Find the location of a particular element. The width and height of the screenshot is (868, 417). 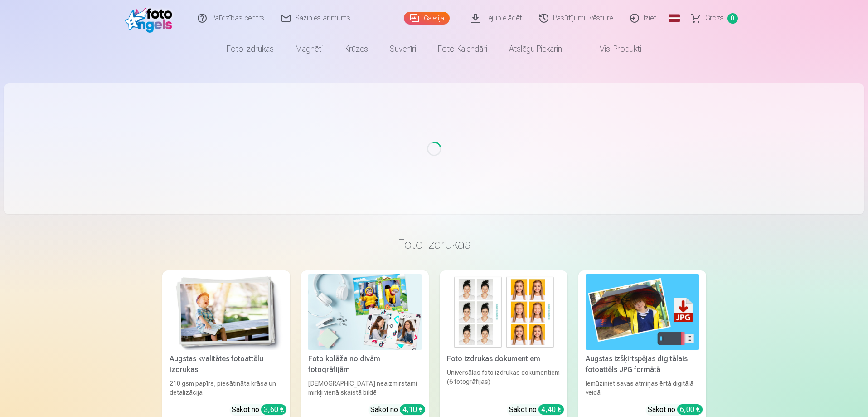

img: /fa1 is located at coordinates (151, 18).